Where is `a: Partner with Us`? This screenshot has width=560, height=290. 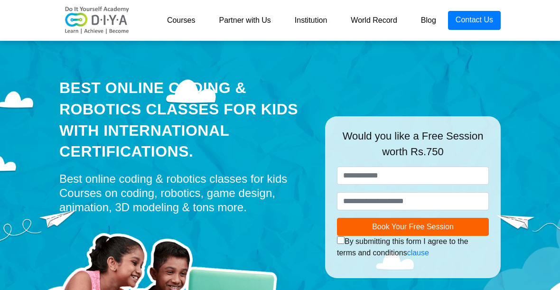
a: Partner with Us is located at coordinates (245, 20).